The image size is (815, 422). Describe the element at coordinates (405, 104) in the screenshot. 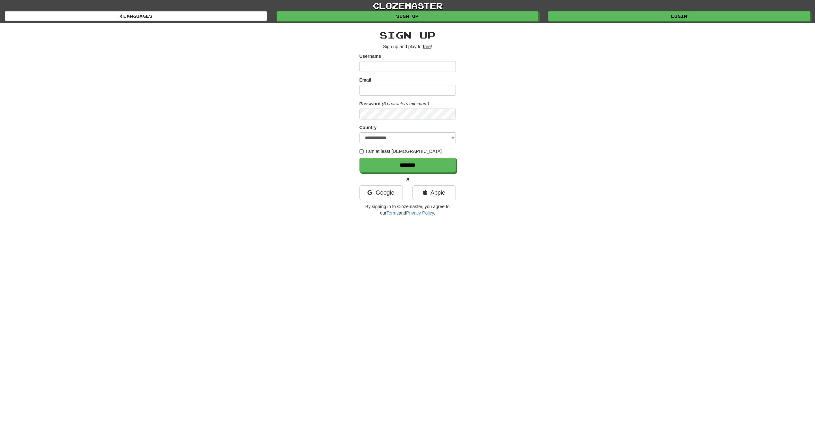

I see `em: (6 characters minimum)` at that location.